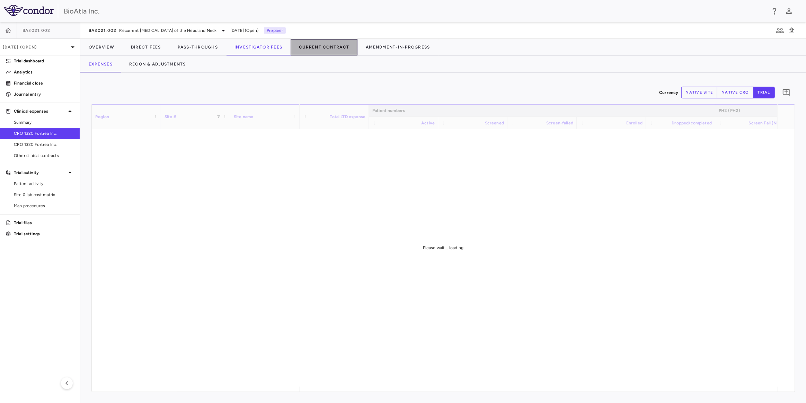 The height and width of the screenshot is (403, 806). What do you see at coordinates (324, 47) in the screenshot?
I see `button: Current Contract` at bounding box center [324, 47].